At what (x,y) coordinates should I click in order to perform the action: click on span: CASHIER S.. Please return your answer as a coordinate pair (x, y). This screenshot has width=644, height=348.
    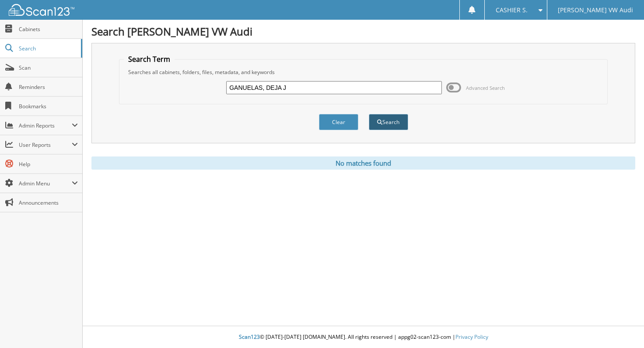
    Looking at the image, I should click on (511, 10).